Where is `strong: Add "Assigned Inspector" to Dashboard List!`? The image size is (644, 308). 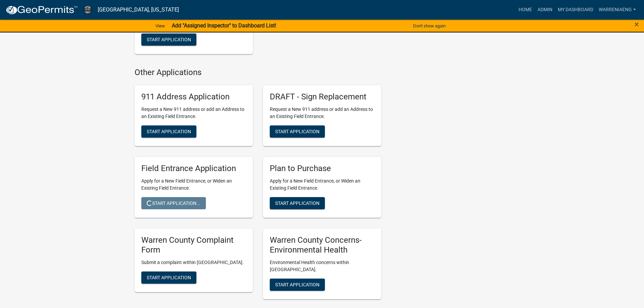
strong: Add "Assigned Inspector" to Dashboard List! is located at coordinates (224, 25).